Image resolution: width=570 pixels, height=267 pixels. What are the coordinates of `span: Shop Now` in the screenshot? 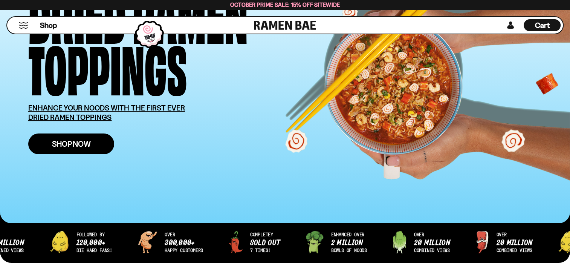 It's located at (71, 144).